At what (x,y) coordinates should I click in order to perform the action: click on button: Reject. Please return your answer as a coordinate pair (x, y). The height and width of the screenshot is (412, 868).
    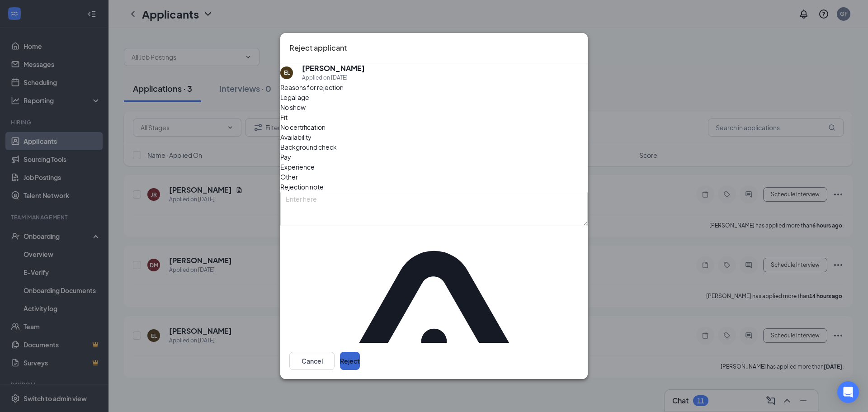
    Looking at the image, I should click on (350, 361).